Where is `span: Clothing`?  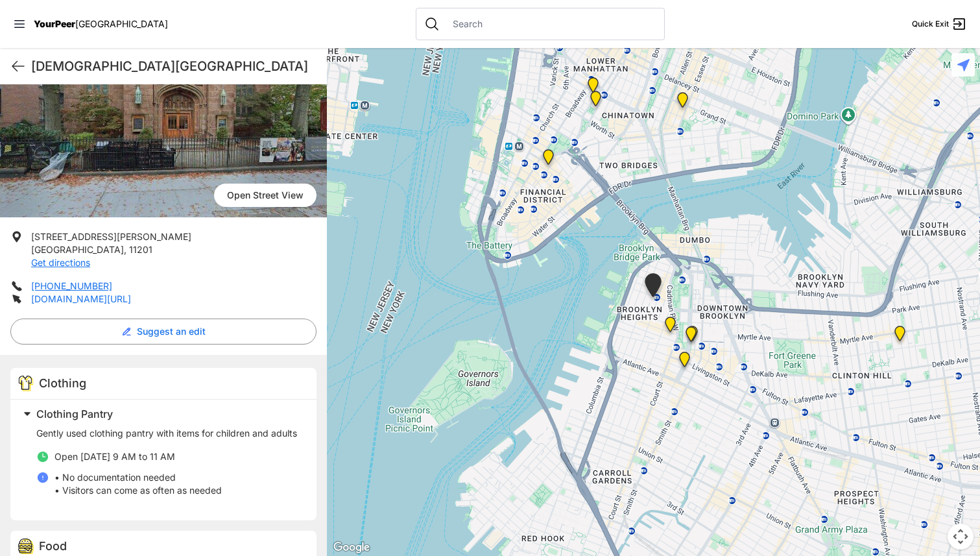
span: Clothing is located at coordinates (62, 383).